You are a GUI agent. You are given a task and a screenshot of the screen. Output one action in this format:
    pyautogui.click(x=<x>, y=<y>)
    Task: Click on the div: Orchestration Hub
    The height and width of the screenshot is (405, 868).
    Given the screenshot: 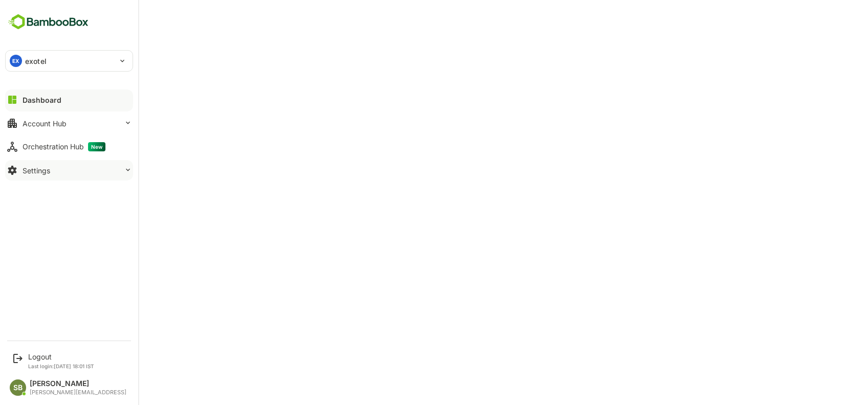 What is the action you would take?
    pyautogui.click(x=64, y=147)
    